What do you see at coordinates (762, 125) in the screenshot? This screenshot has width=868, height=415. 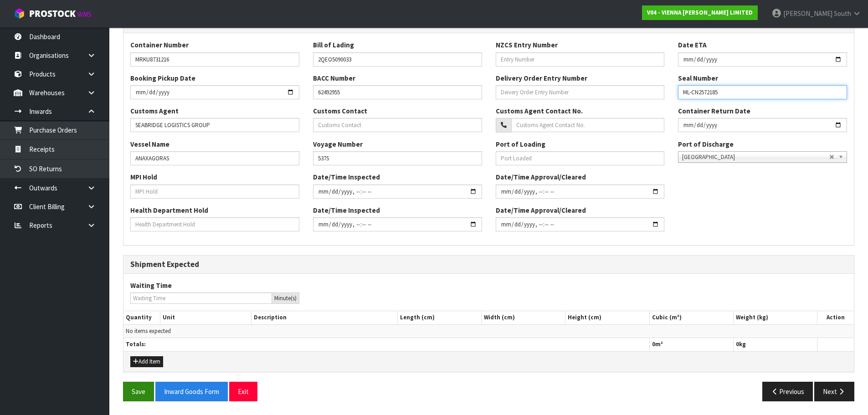 I see `input: Container Return Date` at bounding box center [762, 125].